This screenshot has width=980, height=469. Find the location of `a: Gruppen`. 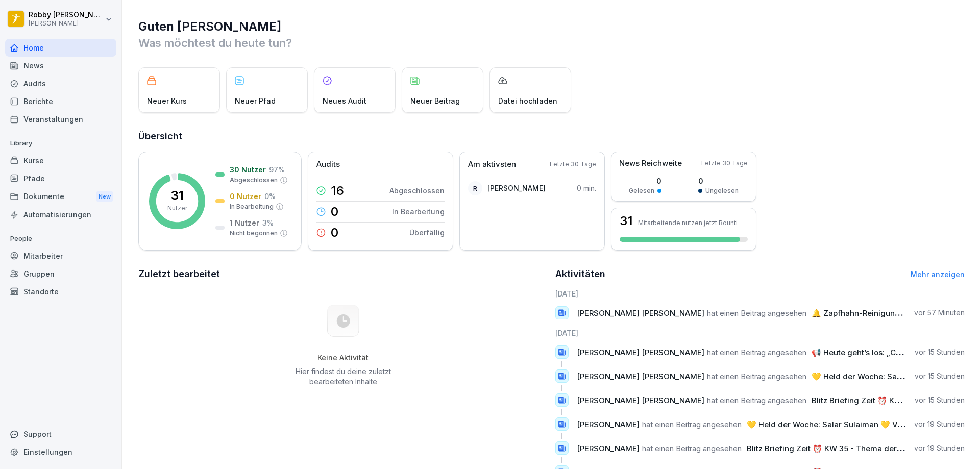

a: Gruppen is located at coordinates (61, 274).